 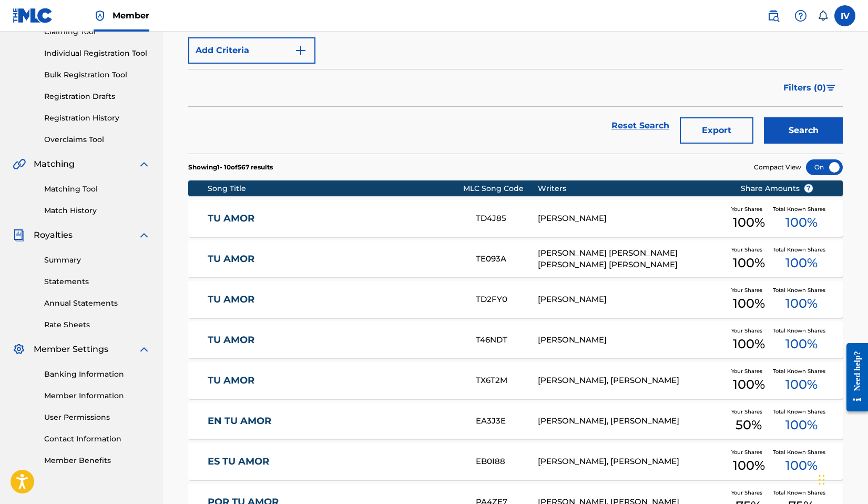 I want to click on img: Matching, so click(x=19, y=164).